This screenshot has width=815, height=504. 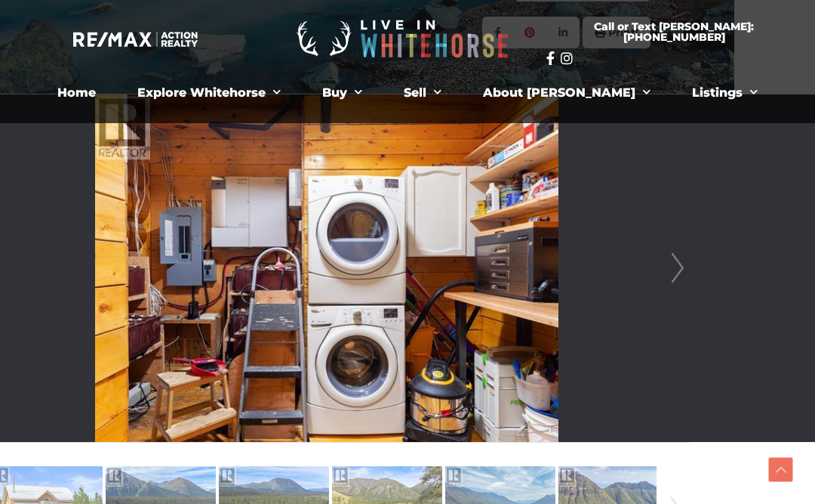 What do you see at coordinates (326, 268) in the screenshot?
I see `img: 1130 Annie Lake Road, Whitehorse South, Yukon Y1A 7A1 - Photo 17 - 16837` at bounding box center [326, 268].